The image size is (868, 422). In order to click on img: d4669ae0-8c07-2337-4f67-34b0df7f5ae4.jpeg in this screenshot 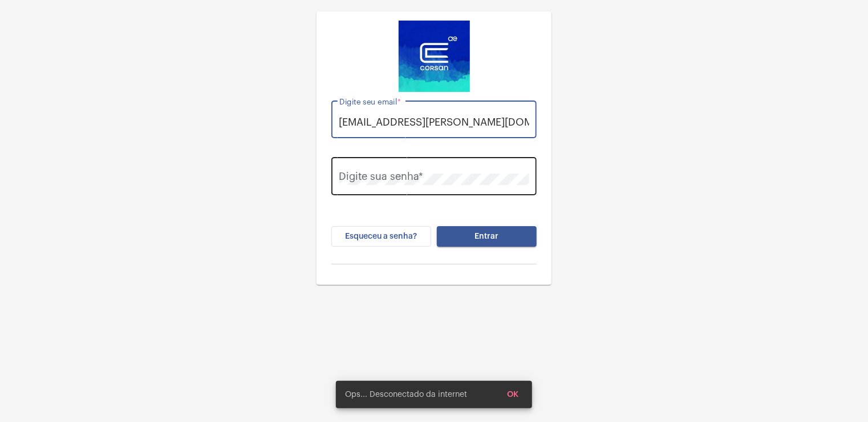, I will do `click(434, 56)`.